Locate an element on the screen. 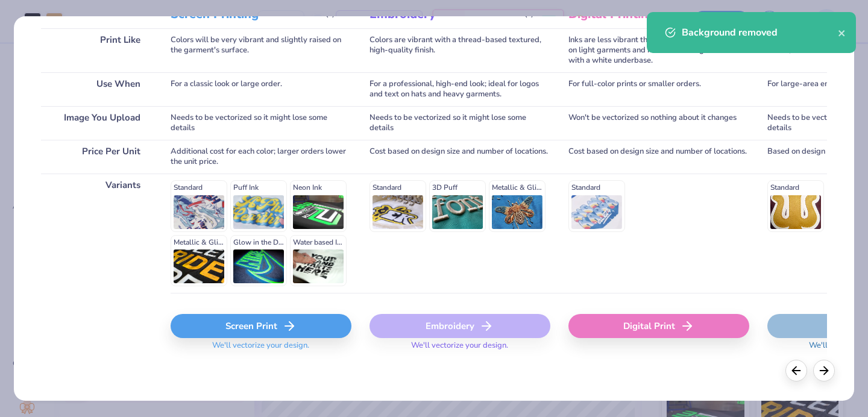  div: Digital Print is located at coordinates (659, 326).